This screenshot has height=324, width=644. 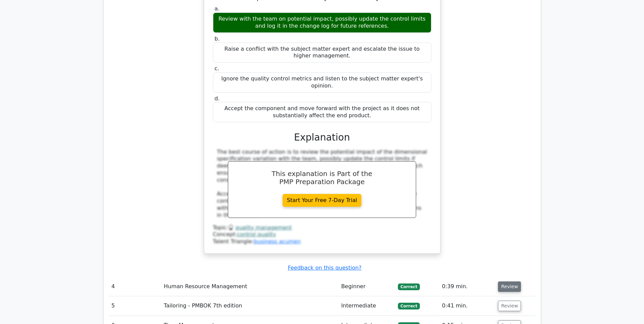 What do you see at coordinates (324, 267) in the screenshot?
I see `u: Feedback on this question?` at bounding box center [324, 267].